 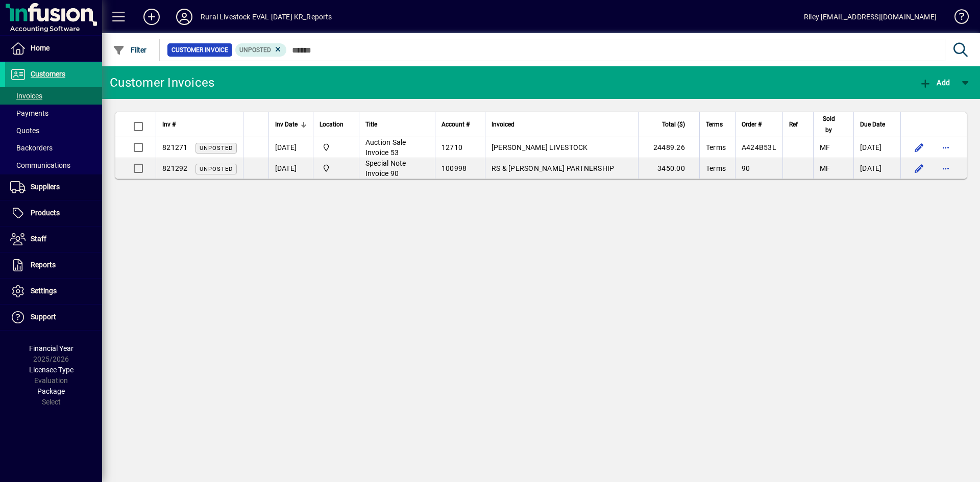 What do you see at coordinates (798, 124) in the screenshot?
I see `div: Ref` at bounding box center [798, 124].